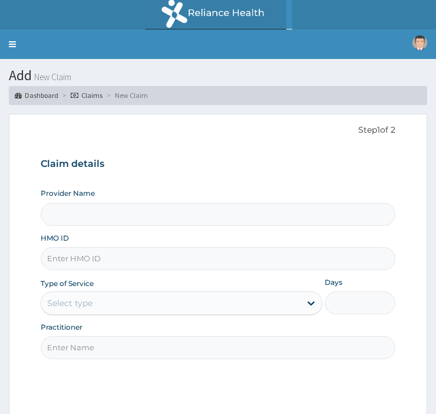 The image size is (436, 414). I want to click on label: Practitioner, so click(61, 327).